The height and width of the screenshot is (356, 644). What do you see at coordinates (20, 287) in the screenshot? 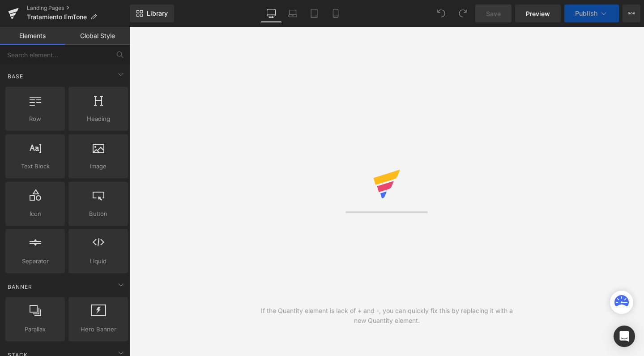
I see `span: Banner` at bounding box center [20, 287].